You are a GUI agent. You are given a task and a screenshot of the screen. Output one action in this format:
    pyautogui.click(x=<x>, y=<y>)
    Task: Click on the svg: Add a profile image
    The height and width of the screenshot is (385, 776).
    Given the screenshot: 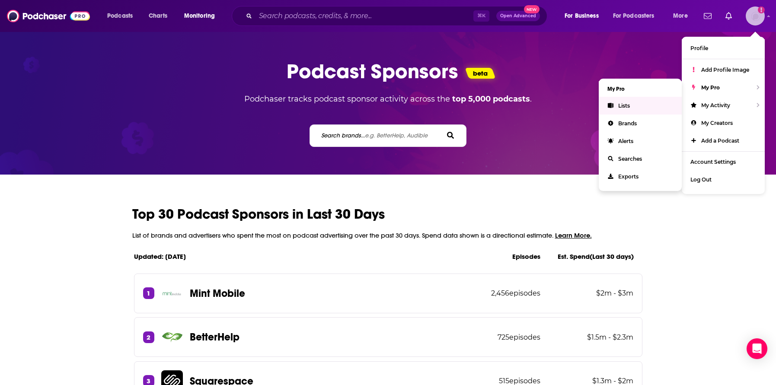 What is the action you would take?
    pyautogui.click(x=761, y=10)
    